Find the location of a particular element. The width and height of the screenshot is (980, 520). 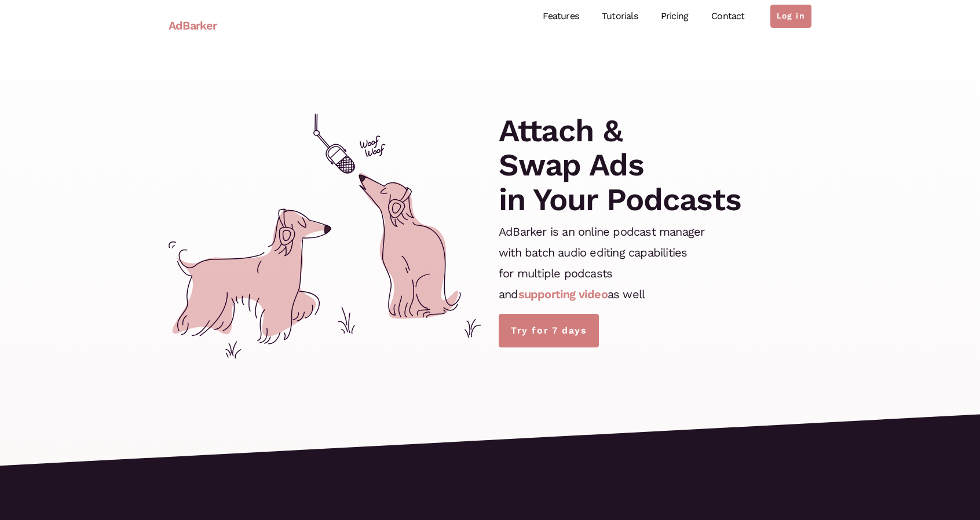

a: Try for 7 days is located at coordinates (549, 331).